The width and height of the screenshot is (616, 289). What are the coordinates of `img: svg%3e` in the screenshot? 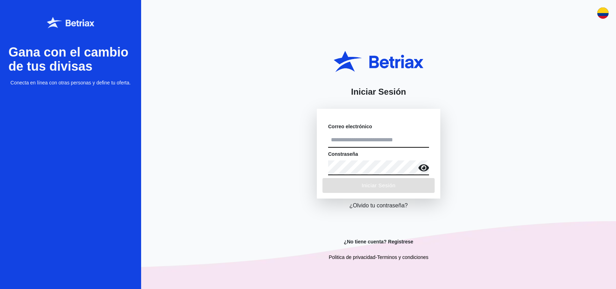 It's located at (603, 13).